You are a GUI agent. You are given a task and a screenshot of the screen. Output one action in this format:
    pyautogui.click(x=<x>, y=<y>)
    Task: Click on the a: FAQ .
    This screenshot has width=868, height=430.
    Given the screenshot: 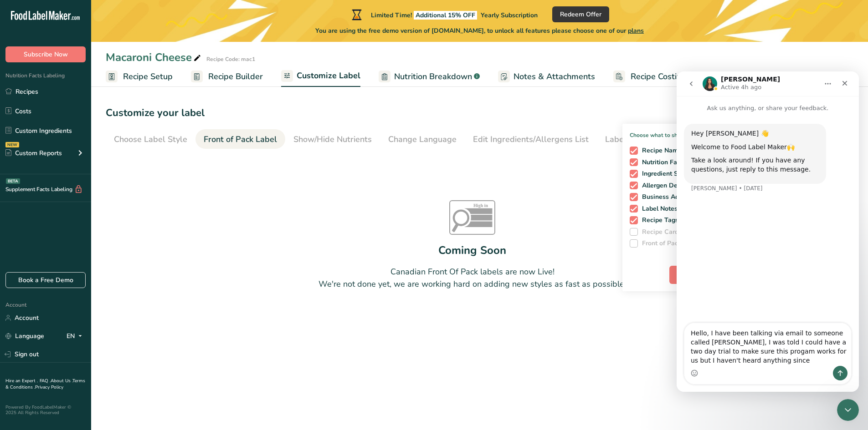 What is the action you would take?
    pyautogui.click(x=45, y=381)
    